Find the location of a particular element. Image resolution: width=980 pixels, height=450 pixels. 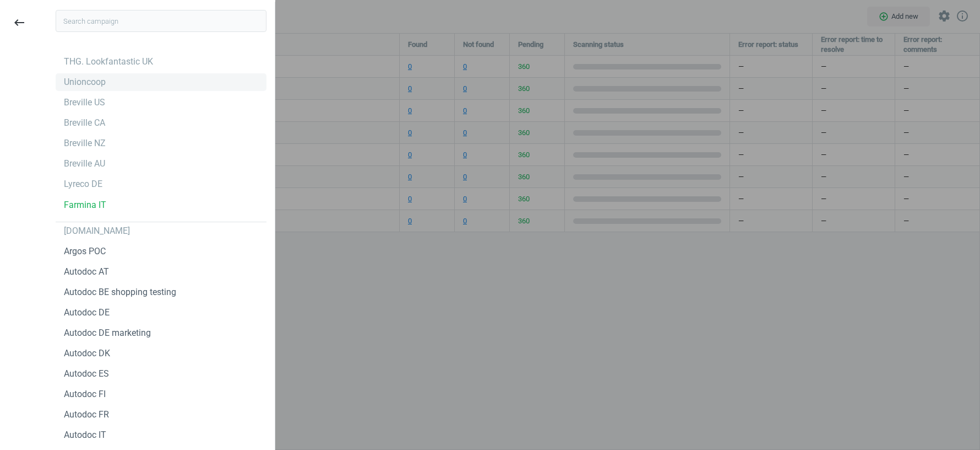

div: Autodoc ES is located at coordinates (86, 374).